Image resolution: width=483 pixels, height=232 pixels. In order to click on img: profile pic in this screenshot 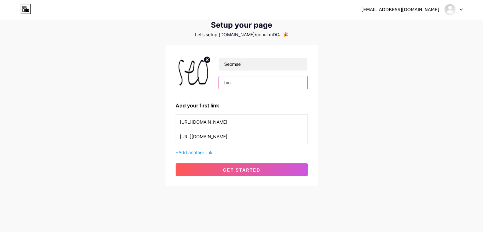, I will do `click(193, 73)`.